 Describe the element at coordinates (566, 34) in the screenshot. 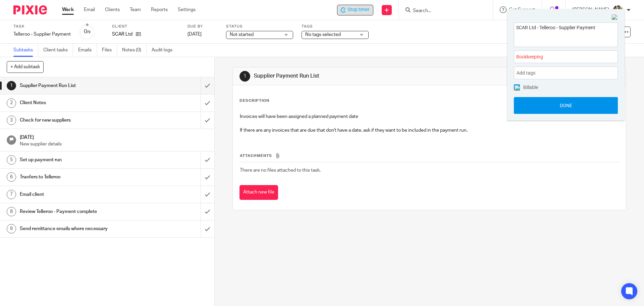

I see `textarea: SCAR Ltd - Telleroo - Supplier Payment` at that location.